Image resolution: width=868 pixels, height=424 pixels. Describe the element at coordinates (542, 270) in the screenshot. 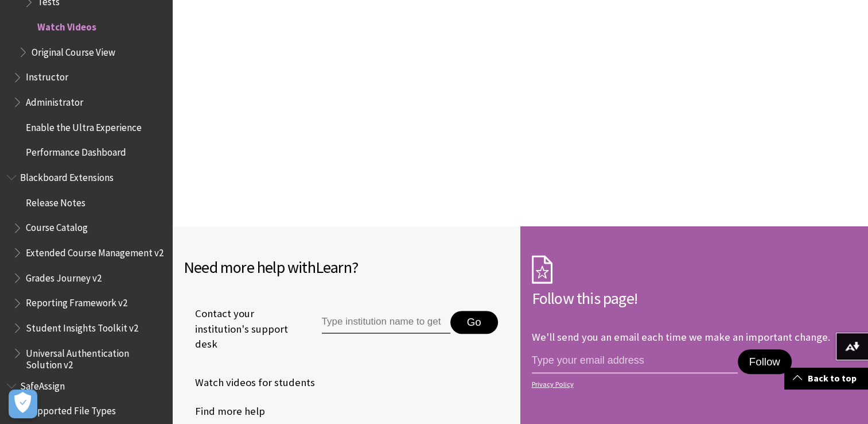

I see `img: Subscription Icon` at that location.